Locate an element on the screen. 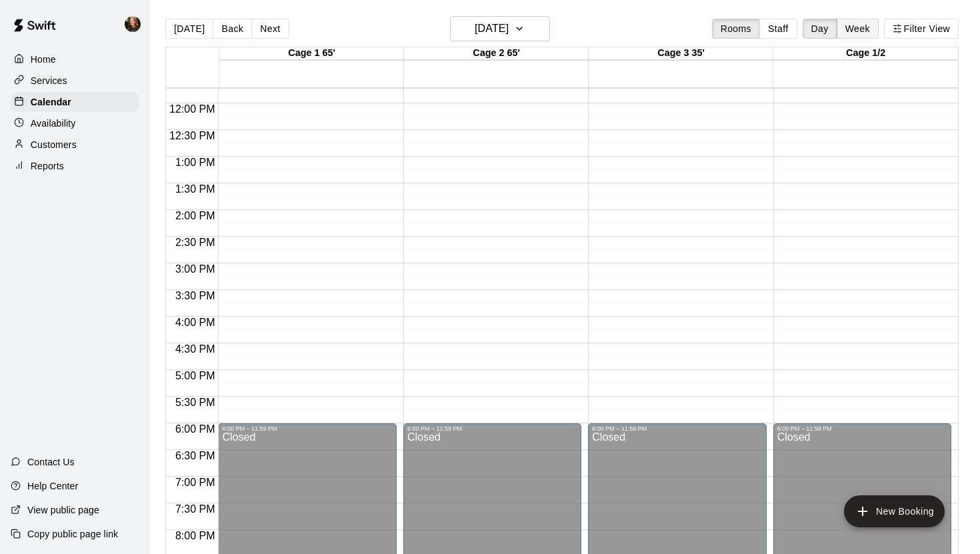 The image size is (980, 554). div: Customers is located at coordinates (75, 145).